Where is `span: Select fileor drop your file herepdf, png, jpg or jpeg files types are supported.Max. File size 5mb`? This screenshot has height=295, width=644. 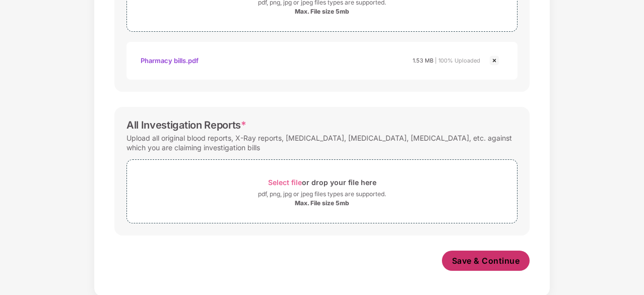 span: Select fileor drop your file herepdf, png, jpg or jpeg files types are supported.Max. File size 5mb is located at coordinates (322, 191).